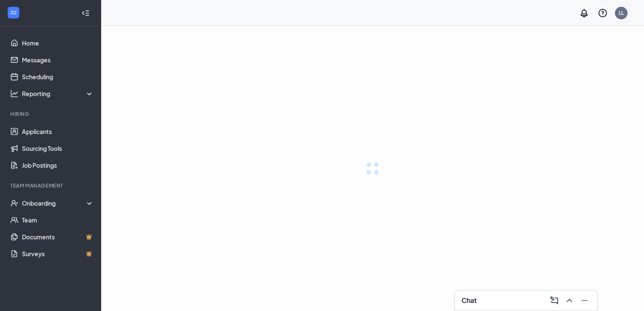 Image resolution: width=644 pixels, height=311 pixels. What do you see at coordinates (14, 203) in the screenshot?
I see `svg: UserCheck` at bounding box center [14, 203].